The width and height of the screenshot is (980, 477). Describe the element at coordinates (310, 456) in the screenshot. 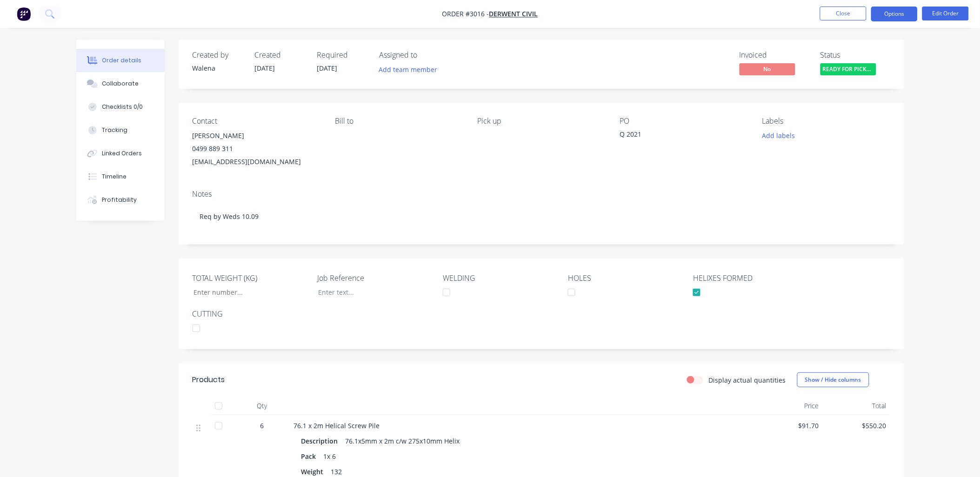

I see `div: Pack` at that location.